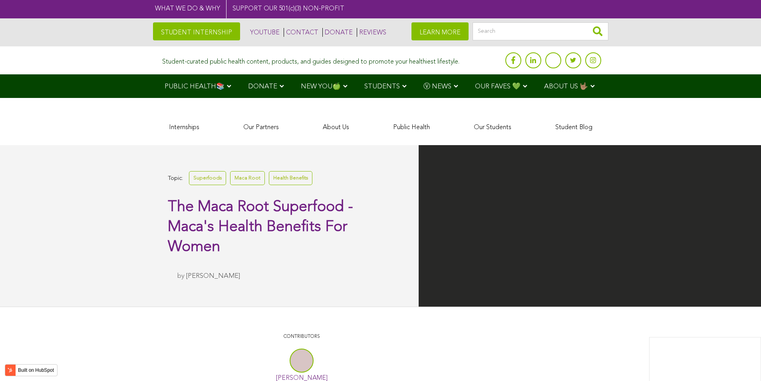 This screenshot has height=381, width=761. Describe the element at coordinates (338, 32) in the screenshot. I see `a: DONATE` at that location.